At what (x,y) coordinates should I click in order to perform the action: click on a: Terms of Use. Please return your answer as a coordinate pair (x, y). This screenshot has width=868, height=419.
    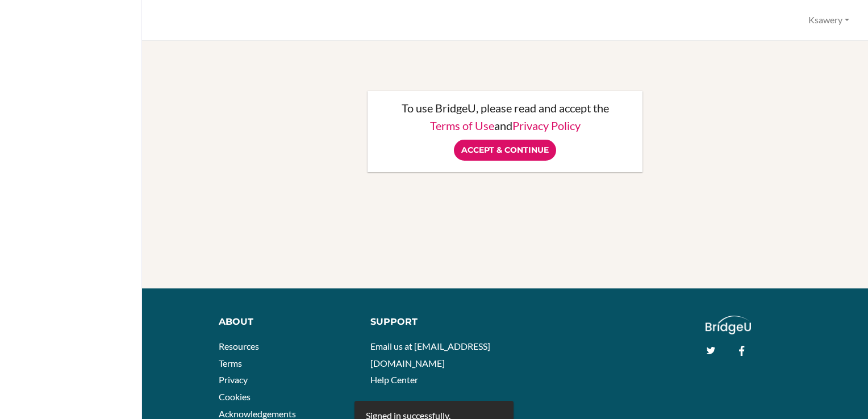
    Looking at the image, I should click on (462, 125).